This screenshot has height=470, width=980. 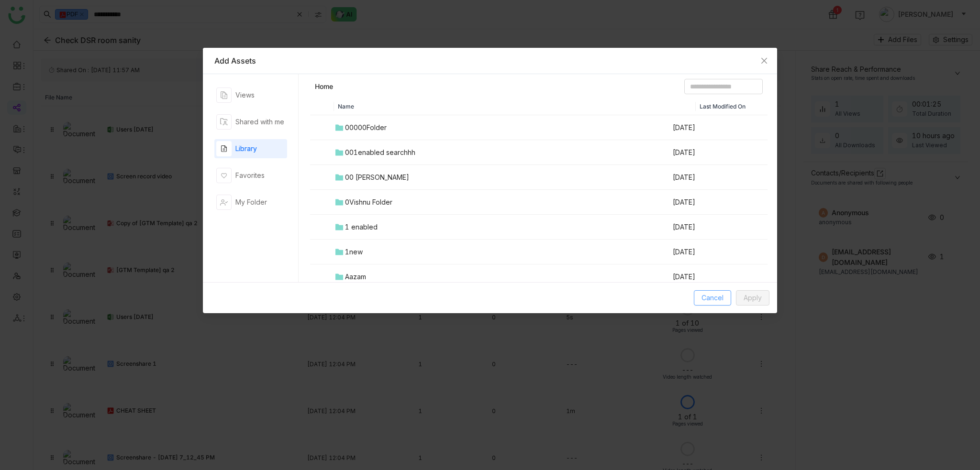 I want to click on div: Favorites, so click(x=250, y=176).